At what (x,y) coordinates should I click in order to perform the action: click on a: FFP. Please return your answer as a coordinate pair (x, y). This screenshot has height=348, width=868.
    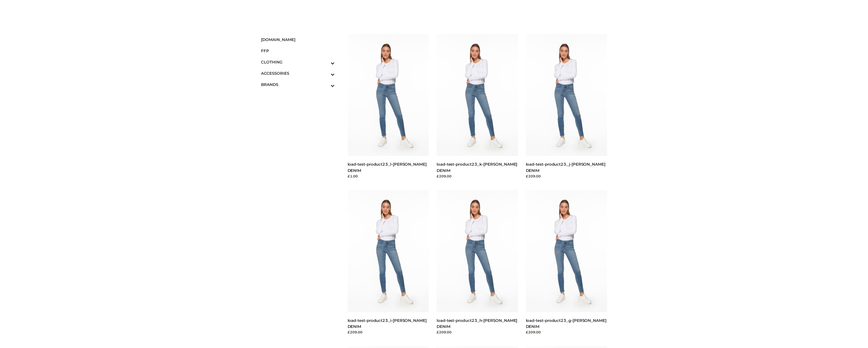
    Looking at the image, I should click on (298, 51).